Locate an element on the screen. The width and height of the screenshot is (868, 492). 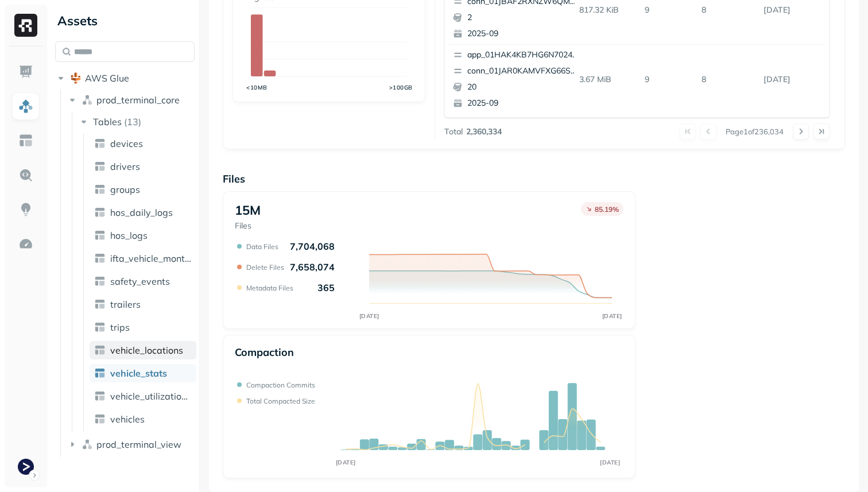
button: AWS Glue is located at coordinates (125, 78).